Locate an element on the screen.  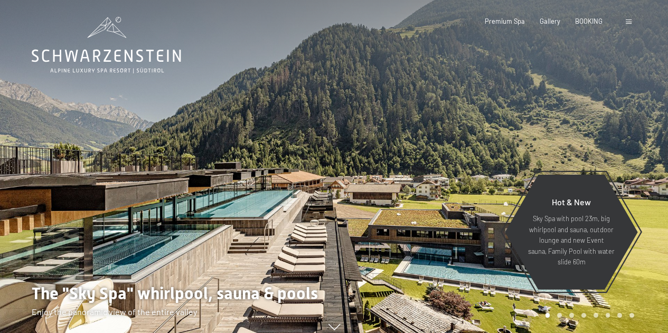
div: Carousel Page 5 is located at coordinates (595, 315).